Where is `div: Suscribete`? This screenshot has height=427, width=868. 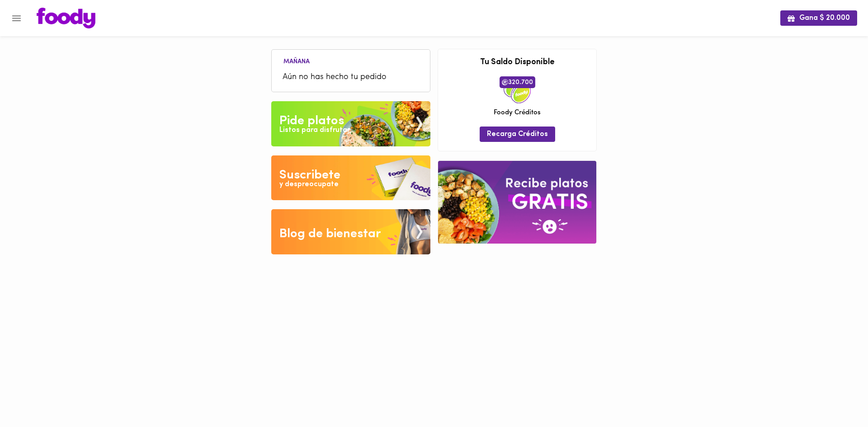 div: Suscribete is located at coordinates (310, 175).